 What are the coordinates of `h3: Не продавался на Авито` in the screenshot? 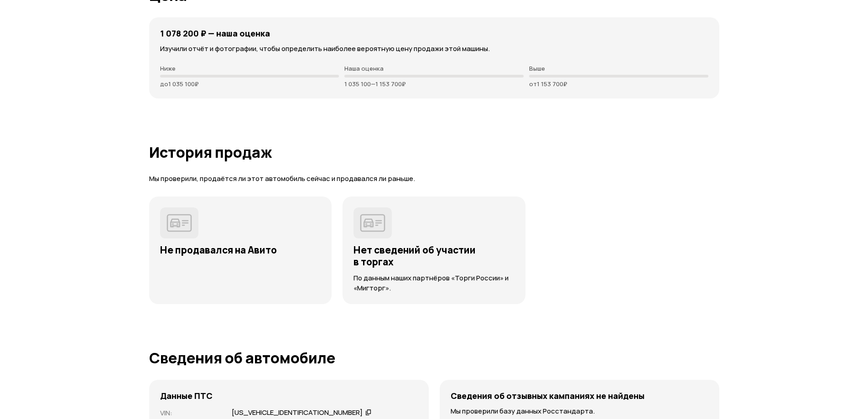 It's located at (240, 250).